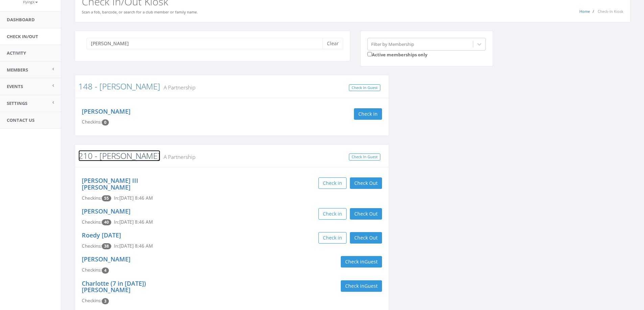 The height and width of the screenshot is (310, 644). Describe the element at coordinates (17, 103) in the screenshot. I see `span: Settings` at that location.